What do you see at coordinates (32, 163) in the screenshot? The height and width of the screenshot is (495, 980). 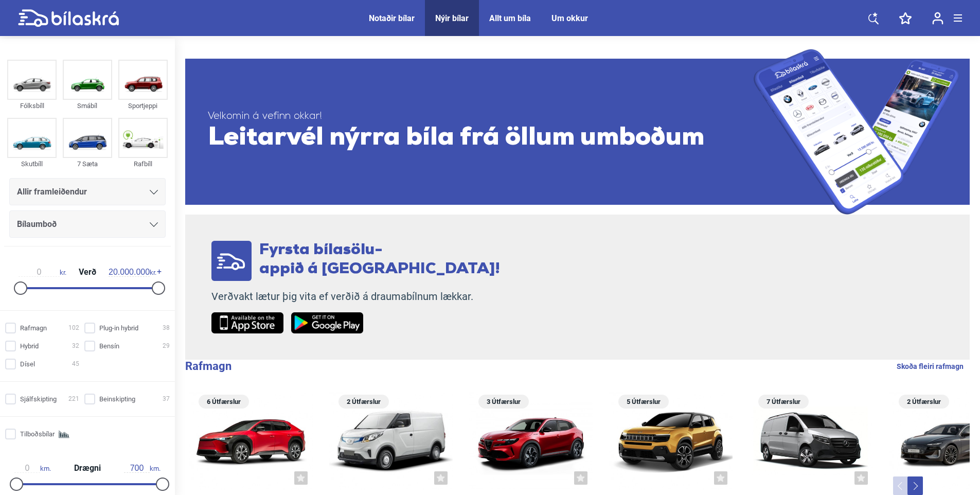 I see `div: Skutbíll` at bounding box center [32, 163].